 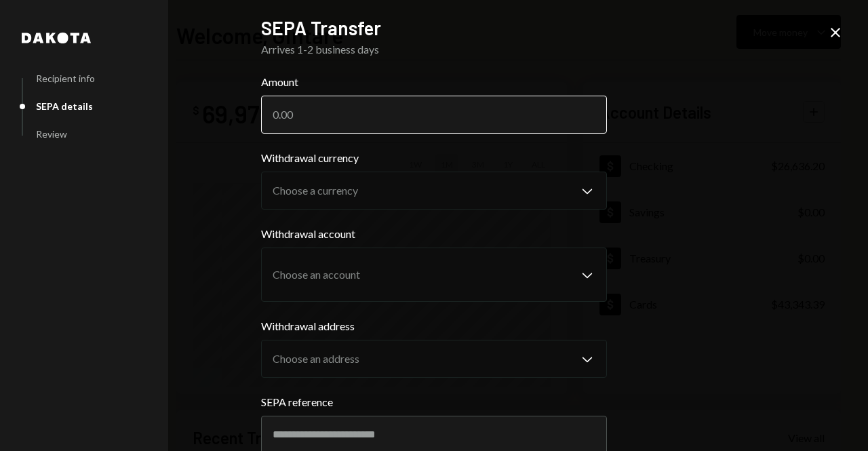 What do you see at coordinates (434, 49) in the screenshot?
I see `div: Arrives 1-2 business days` at bounding box center [434, 49].